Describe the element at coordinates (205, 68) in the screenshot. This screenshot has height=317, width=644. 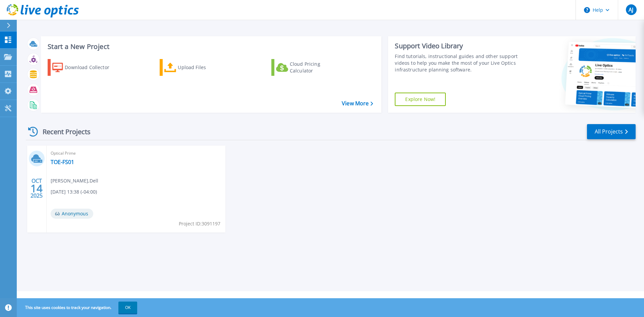
I see `div: Upload Files` at that location.